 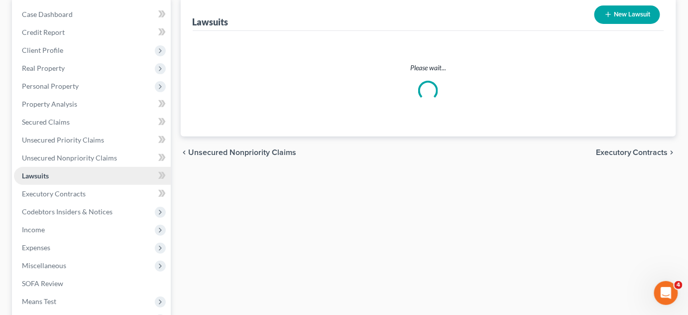 What do you see at coordinates (42, 283) in the screenshot?
I see `span: SOFA Review` at bounding box center [42, 283].